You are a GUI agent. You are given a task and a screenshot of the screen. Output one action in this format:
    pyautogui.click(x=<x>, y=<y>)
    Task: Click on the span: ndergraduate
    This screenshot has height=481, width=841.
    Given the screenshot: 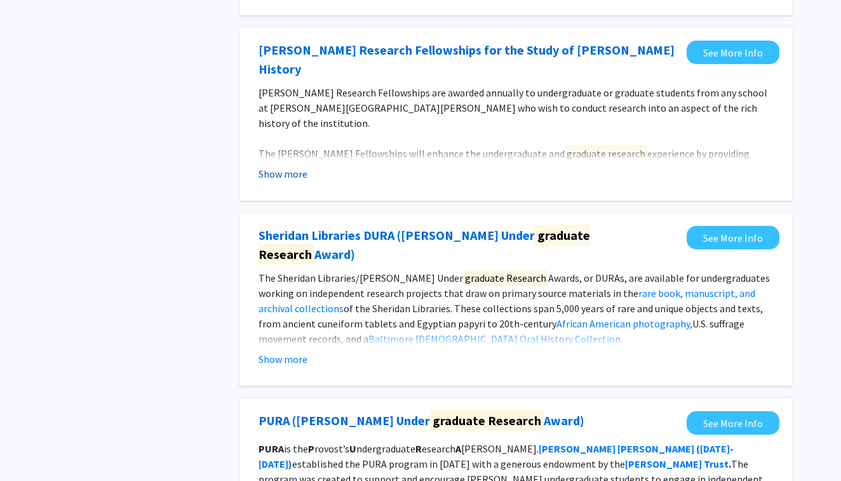 What is the action you would take?
    pyautogui.click(x=386, y=449)
    